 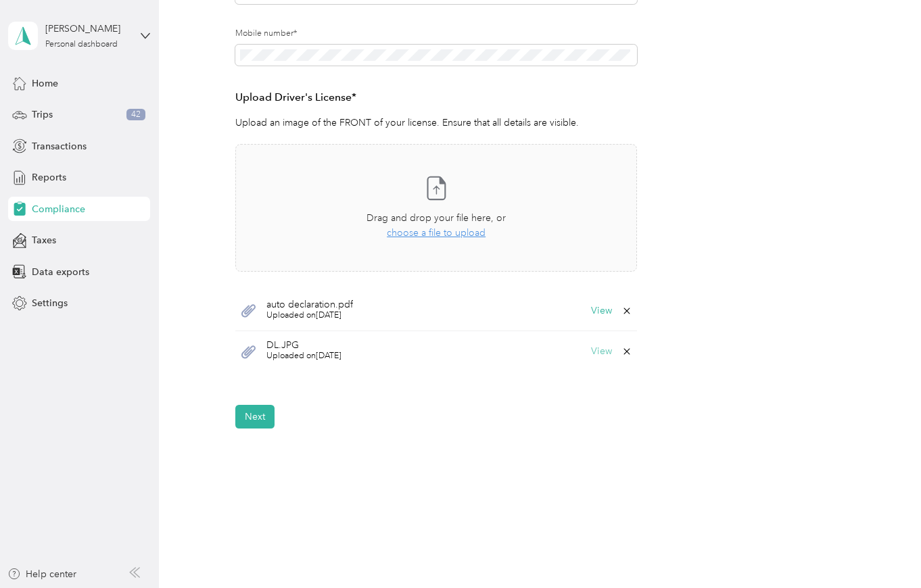 I want to click on span: 42, so click(x=136, y=115).